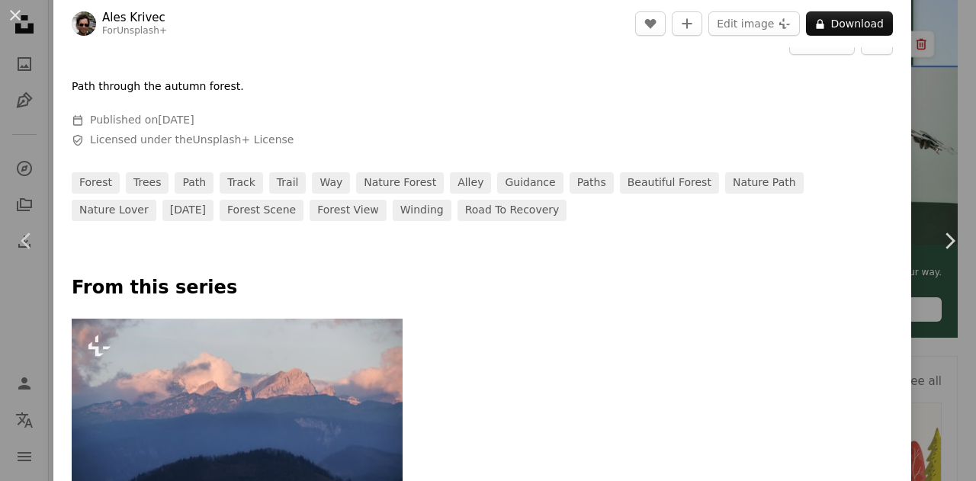 Image resolution: width=976 pixels, height=481 pixels. Describe the element at coordinates (84, 24) in the screenshot. I see `img: Go to Ales Krivec's profile` at that location.